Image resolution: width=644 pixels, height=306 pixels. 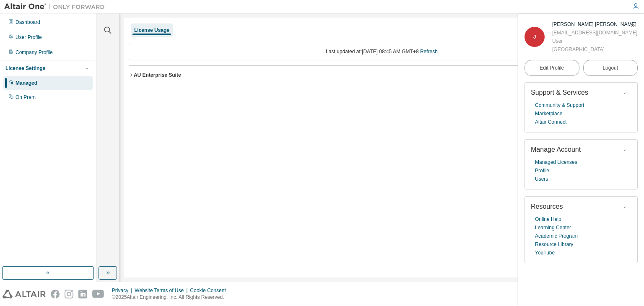 What do you see at coordinates (429, 52) in the screenshot?
I see `a: Refresh` at bounding box center [429, 52].